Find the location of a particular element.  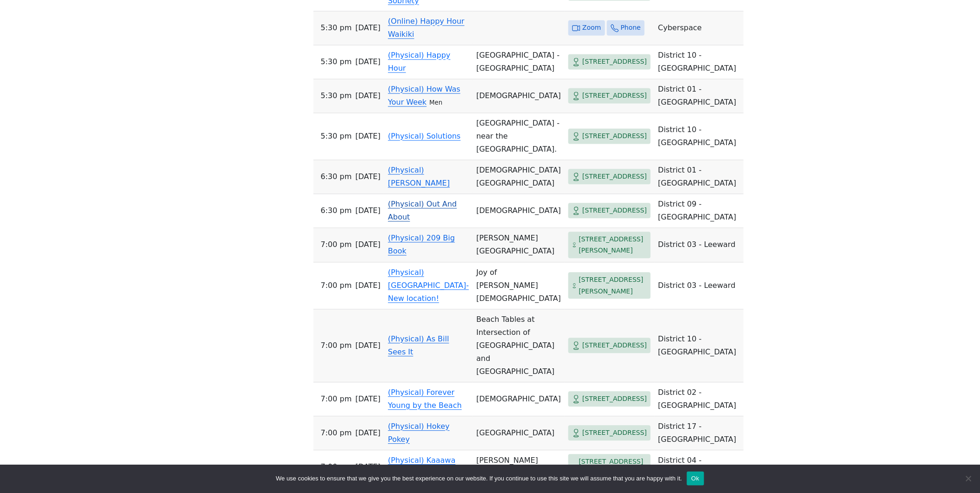

a: (Physical) Happy Hour is located at coordinates (419, 62).